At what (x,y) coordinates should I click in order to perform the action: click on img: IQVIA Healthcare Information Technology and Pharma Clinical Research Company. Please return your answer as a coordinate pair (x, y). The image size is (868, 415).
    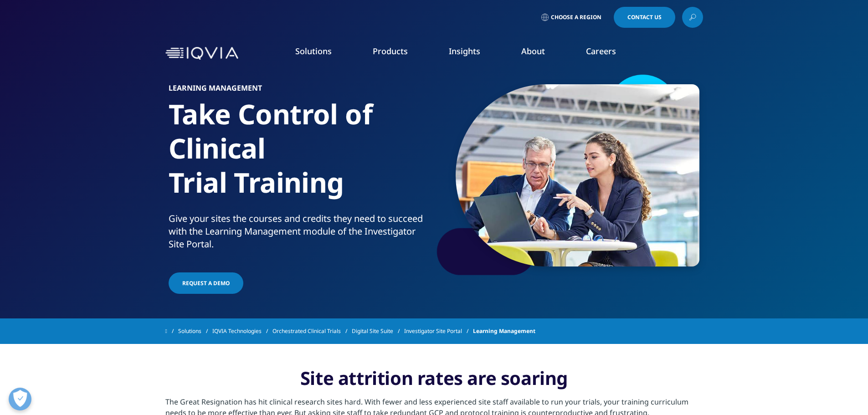
    Looking at the image, I should click on (202, 53).